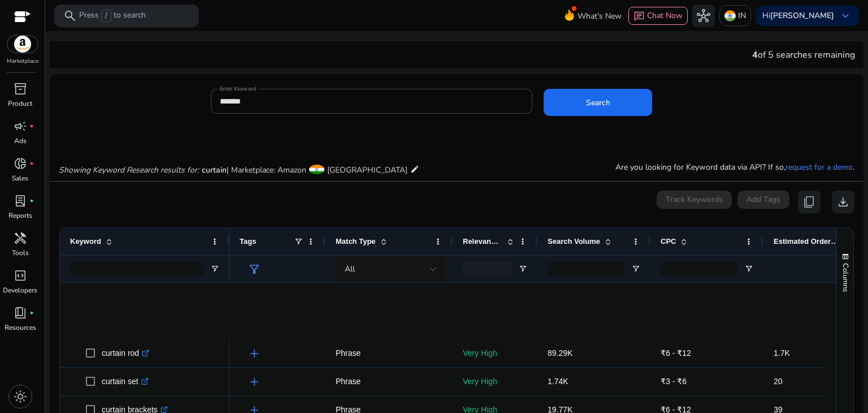 This screenshot has width=868, height=413. Describe the element at coordinates (350, 269) in the screenshot. I see `span: All` at that location.